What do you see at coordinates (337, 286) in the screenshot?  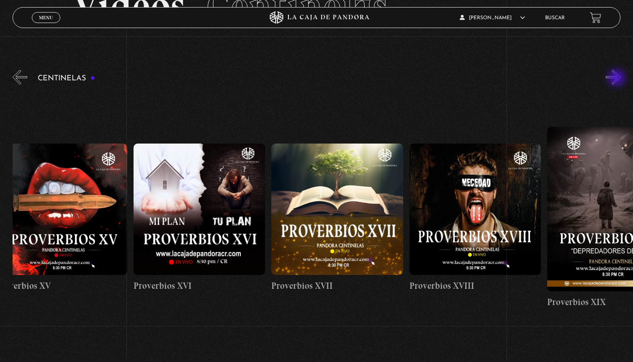 I see `h4: Proverbios XVII` at bounding box center [337, 286].